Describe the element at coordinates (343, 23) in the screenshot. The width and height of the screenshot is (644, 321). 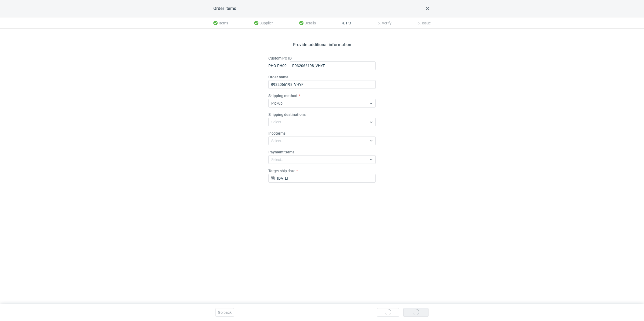
I see `span: 4 .` at that location.